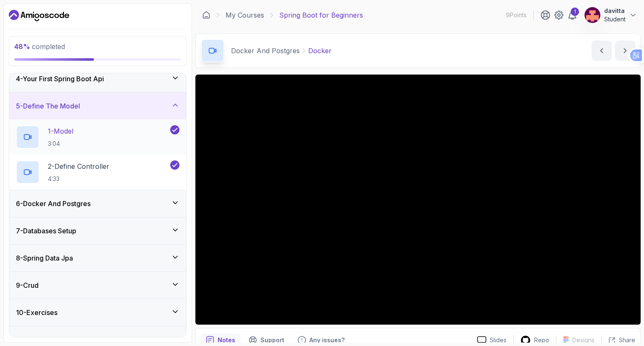  Describe the element at coordinates (610, 15) in the screenshot. I see `button: user profile imagedavittaStudent` at that location.